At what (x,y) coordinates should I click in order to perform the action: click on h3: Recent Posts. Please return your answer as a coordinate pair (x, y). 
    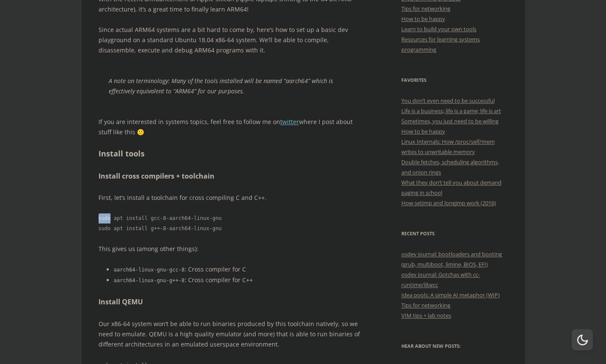
    Looking at the image, I should click on (454, 233).